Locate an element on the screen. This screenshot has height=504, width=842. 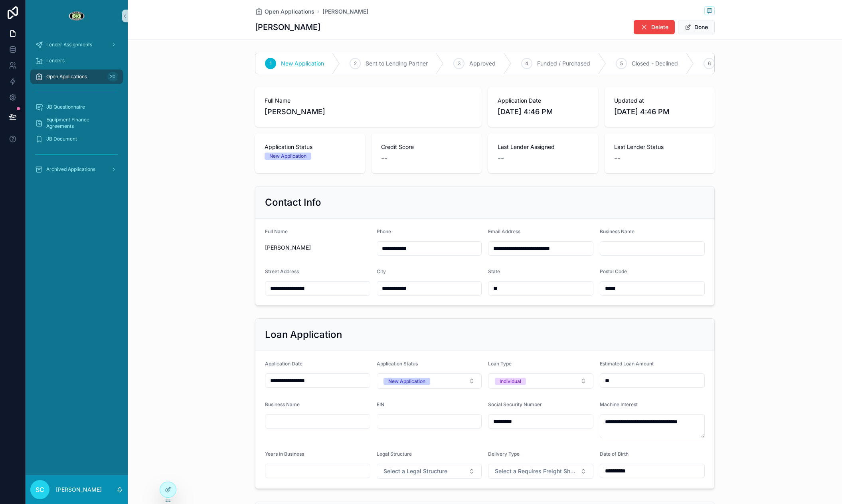
span: Phone is located at coordinates (384, 231).